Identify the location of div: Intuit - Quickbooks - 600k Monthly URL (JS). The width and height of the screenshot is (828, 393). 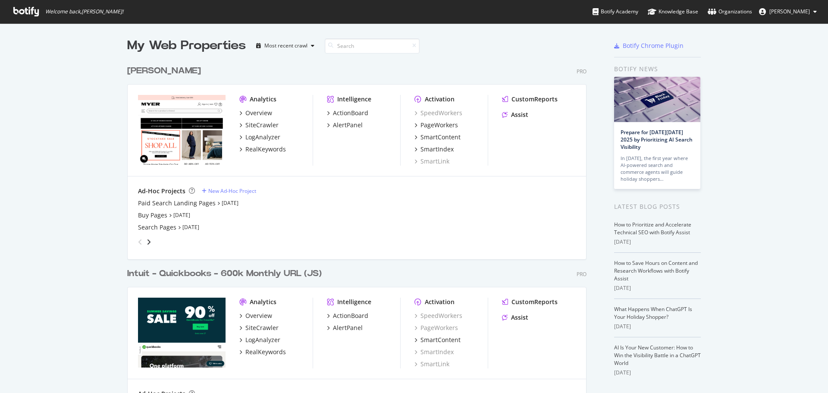
(224, 274).